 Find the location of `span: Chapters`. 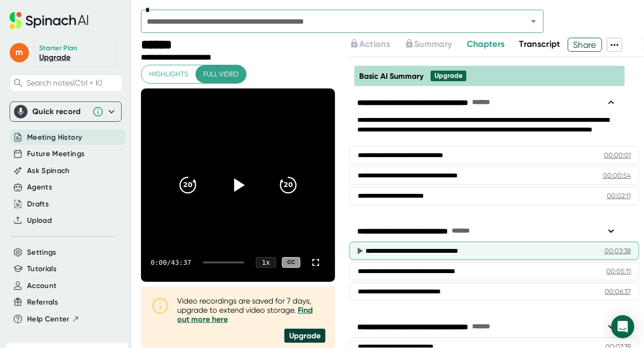

span: Chapters is located at coordinates (486, 44).